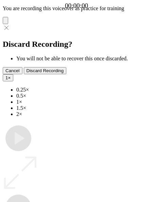 The height and width of the screenshot is (202, 153). What do you see at coordinates (76, 8) in the screenshot?
I see `p: You are recording this voiceover as practice for training` at bounding box center [76, 8].